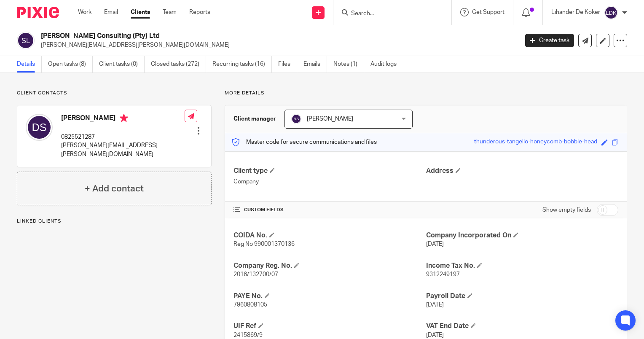 The width and height of the screenshot is (644, 339). Describe the element at coordinates (114, 188) in the screenshot. I see `h4: + Add contact` at that location.